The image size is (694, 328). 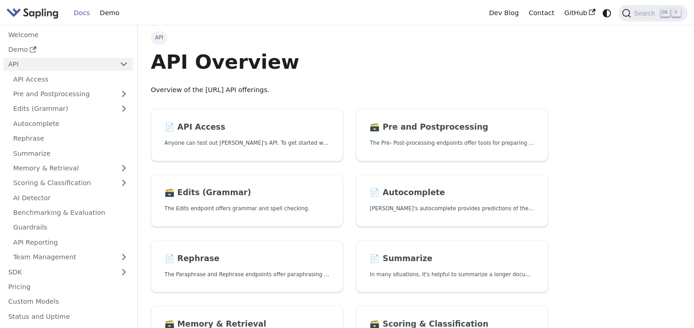 What do you see at coordinates (452, 143) in the screenshot?
I see `p: The Pre- Post-processing endpoints offer tools for preparing your text data for ingestation as we...` at bounding box center [452, 143].